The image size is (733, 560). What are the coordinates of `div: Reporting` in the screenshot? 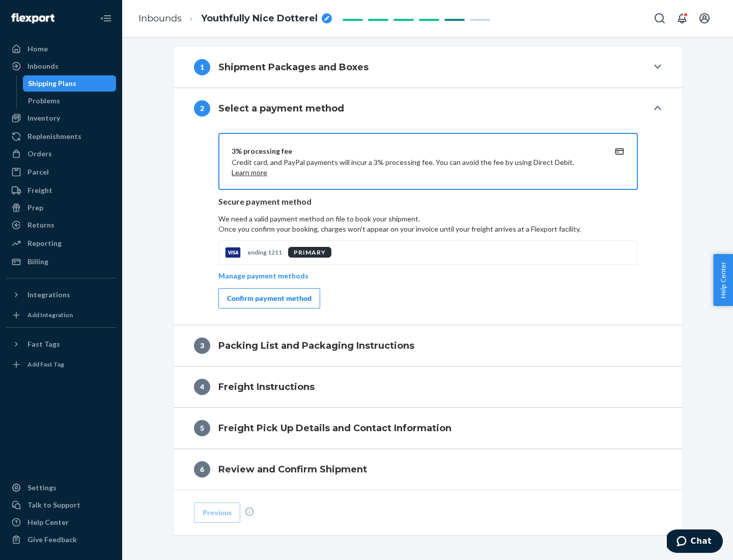 It's located at (44, 243).